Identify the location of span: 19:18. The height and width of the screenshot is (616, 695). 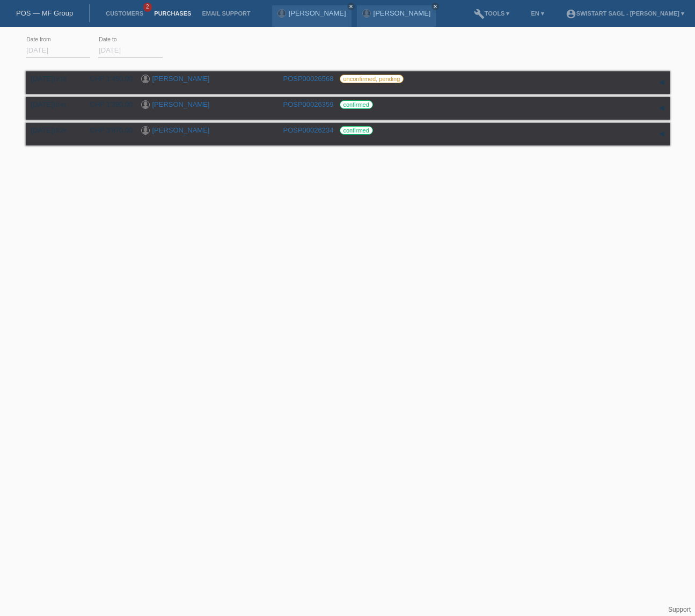
(59, 79).